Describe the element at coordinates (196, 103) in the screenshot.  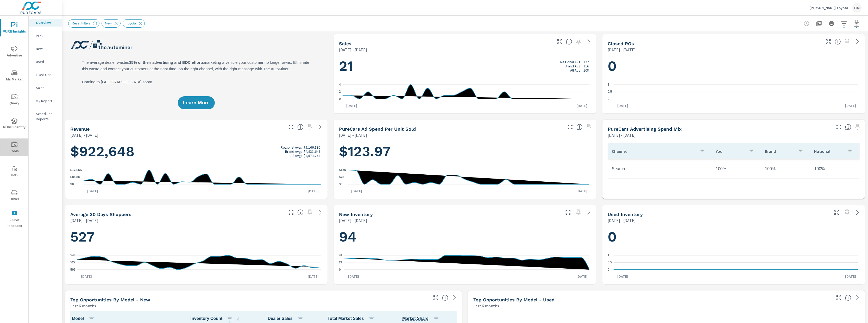
I see `span: Learn More` at that location.